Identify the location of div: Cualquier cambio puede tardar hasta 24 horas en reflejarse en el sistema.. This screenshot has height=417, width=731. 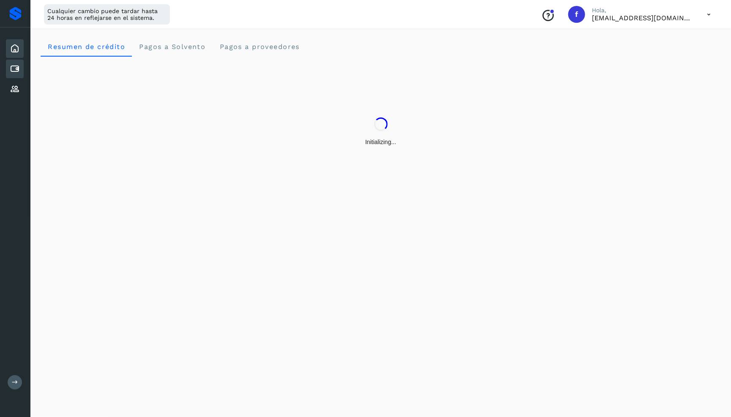
(107, 14).